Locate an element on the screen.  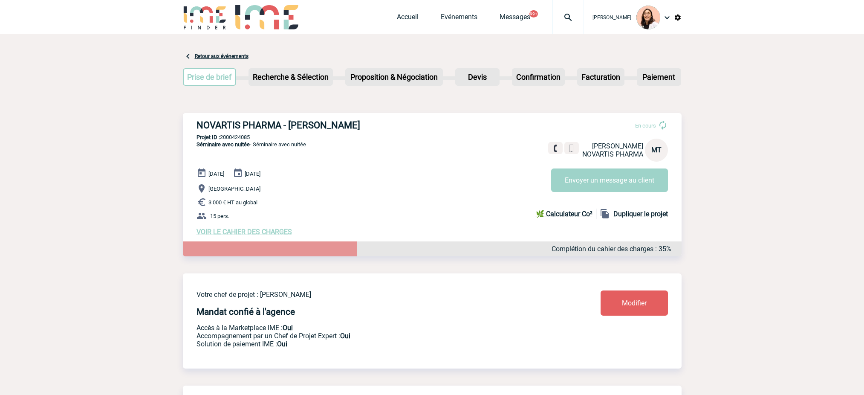
a: 🌿 Calculateur Co² is located at coordinates (566, 214).